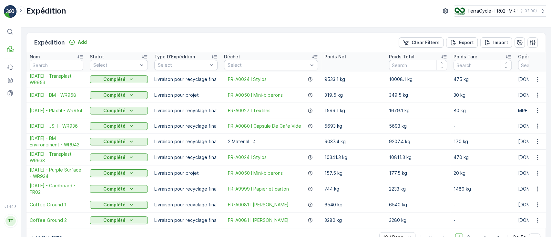 The width and height of the screenshot is (551, 237). What do you see at coordinates (232, 57) in the screenshot?
I see `p: Déchet` at bounding box center [232, 57].